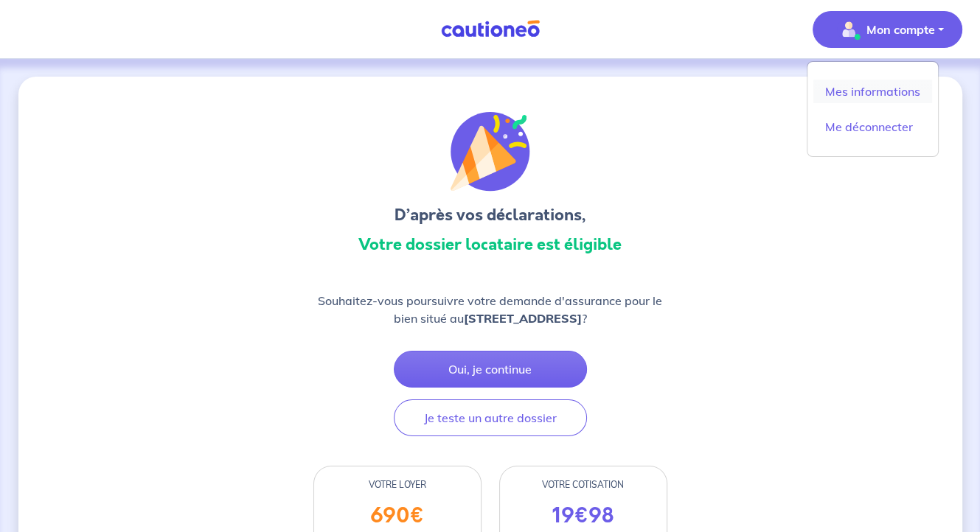  I want to click on p: Souhaitez-vous poursuivre votre demande d'assurance pour le bien situé au ?, so click(490, 309).